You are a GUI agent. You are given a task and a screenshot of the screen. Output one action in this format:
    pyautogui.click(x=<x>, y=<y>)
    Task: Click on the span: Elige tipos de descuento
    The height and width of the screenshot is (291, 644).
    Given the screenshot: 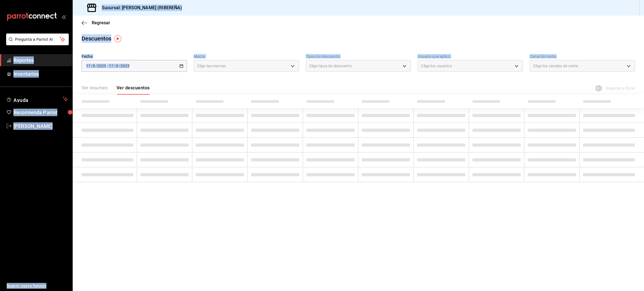 What is the action you would take?
    pyautogui.click(x=330, y=66)
    